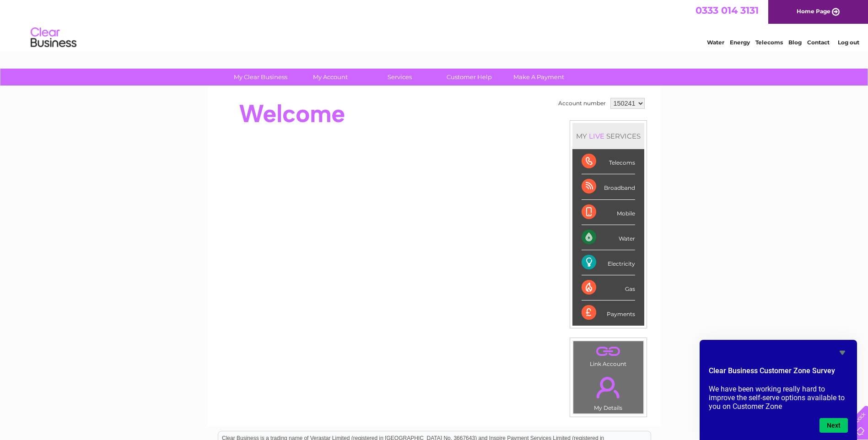 The height and width of the screenshot is (440, 868). I want to click on button: Hide survey, so click(842, 353).